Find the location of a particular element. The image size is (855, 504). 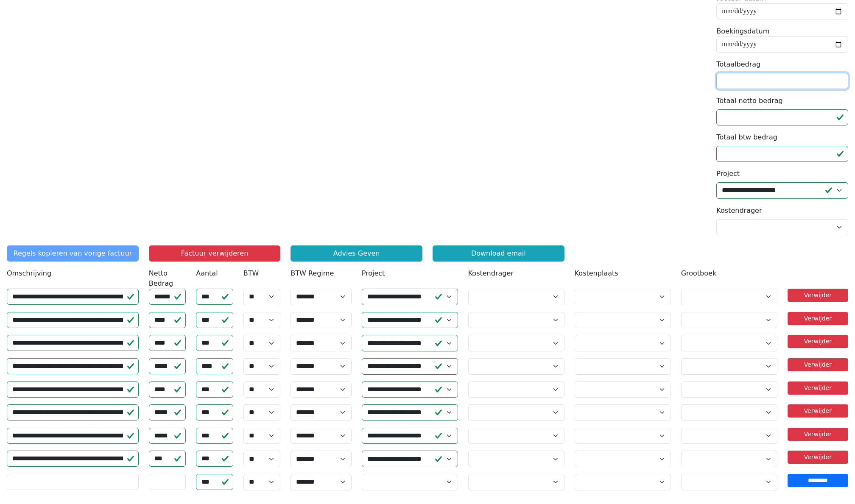

label: Totaal netto bedrag is located at coordinates (749, 101).